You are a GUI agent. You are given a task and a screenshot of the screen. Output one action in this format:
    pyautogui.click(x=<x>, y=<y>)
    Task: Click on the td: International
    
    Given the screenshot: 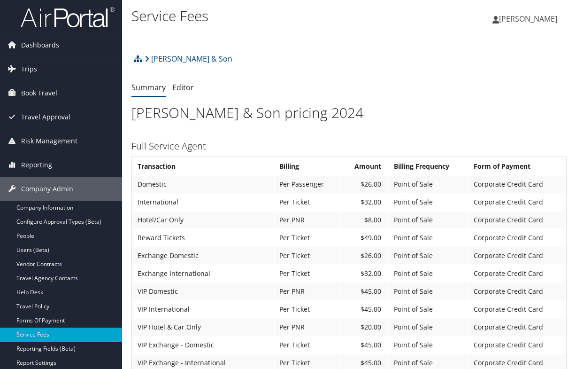 What is the action you would take?
    pyautogui.click(x=203, y=202)
    